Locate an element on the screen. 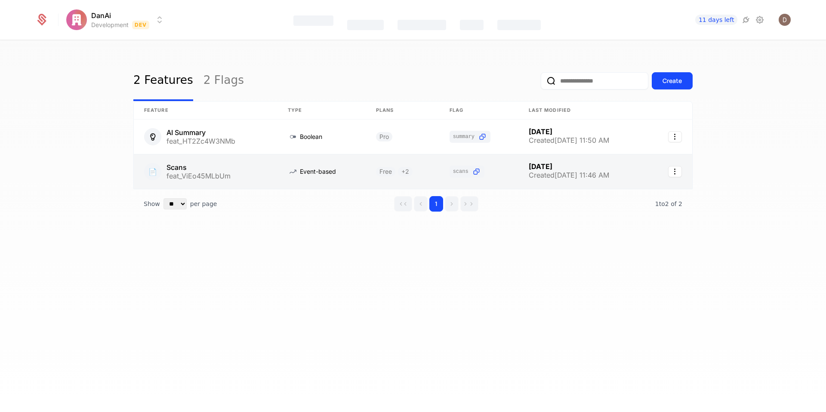 Image resolution: width=826 pixels, height=412 pixels. img: DanAi is located at coordinates (77, 20).